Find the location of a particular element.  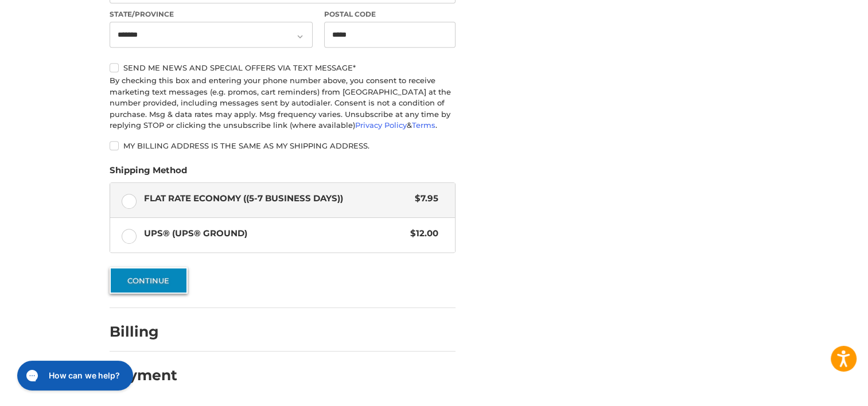

div: By checking this box and entering your phone number above, you consent to receive marketing text ... is located at coordinates (282, 103).